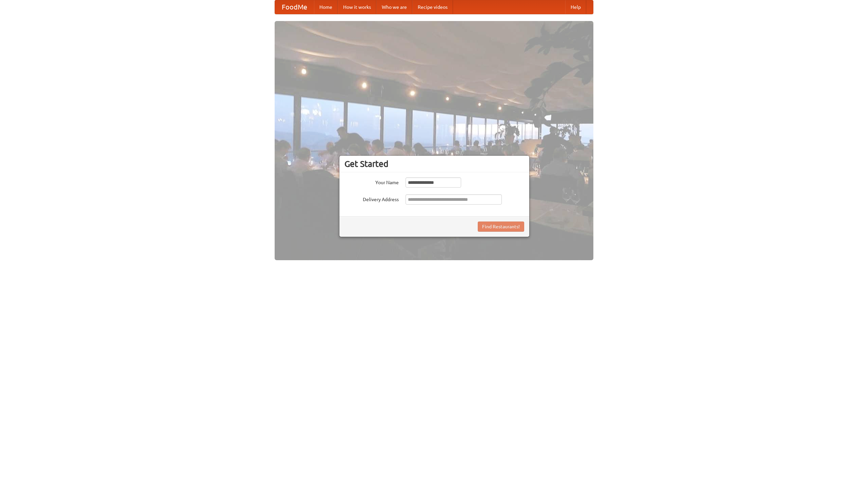 The image size is (868, 480). I want to click on label: Delivery Address, so click(372, 199).